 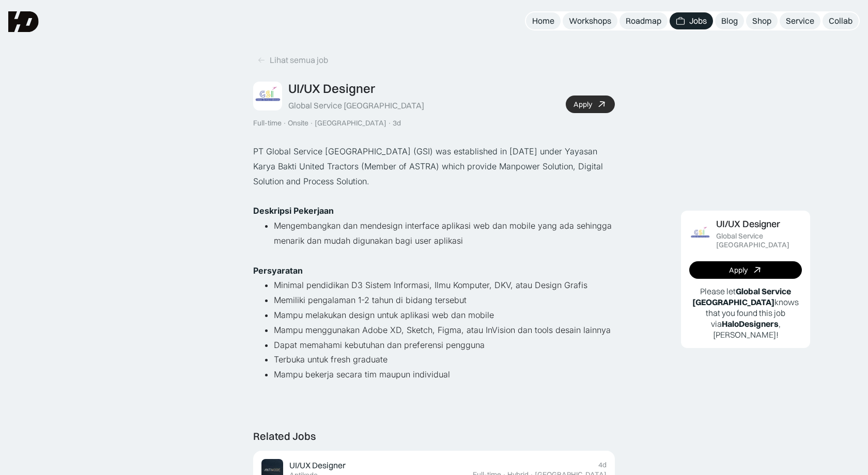 I want to click on li: Mengembangkan dan mendesign interface aplikasi web dan mobile yang ada sehingga menarik dan mudah..., so click(x=444, y=233).